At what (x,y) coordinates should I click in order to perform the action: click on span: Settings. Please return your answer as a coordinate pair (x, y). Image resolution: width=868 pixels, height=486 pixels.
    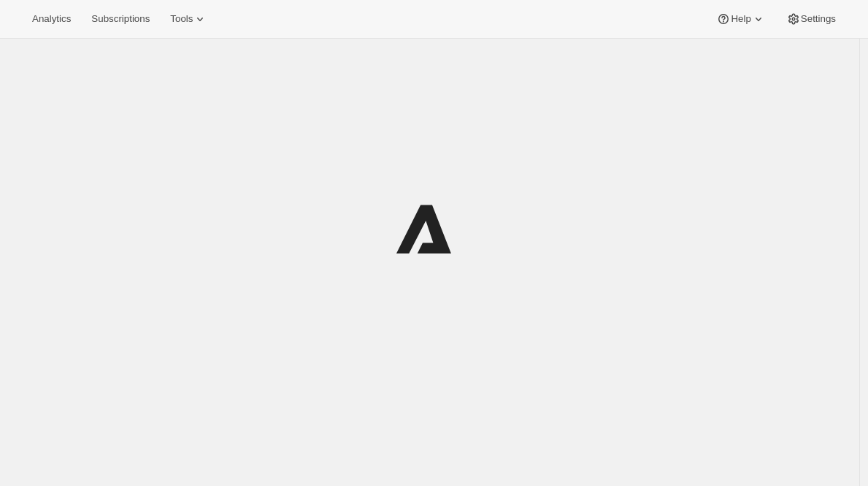
    Looking at the image, I should click on (819, 19).